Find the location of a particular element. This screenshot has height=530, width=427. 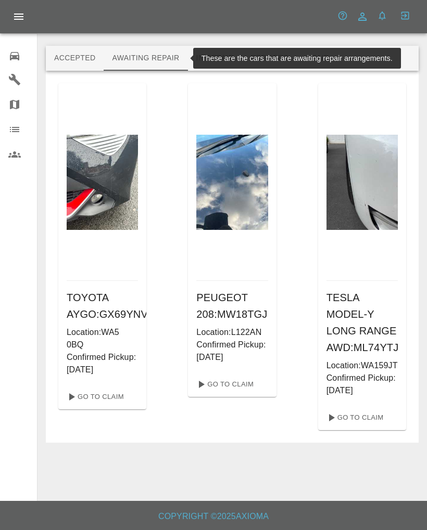

button: Paid is located at coordinates (320, 58).